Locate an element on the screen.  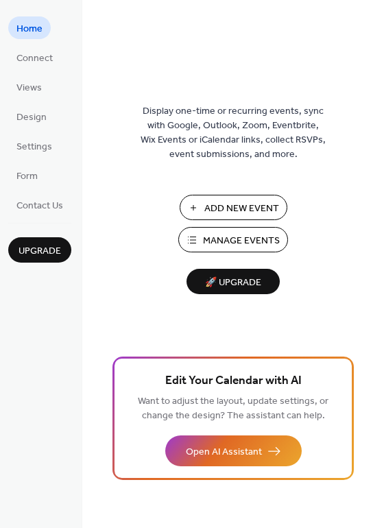
span: Edit Your Calendar with AI is located at coordinates (233, 381).